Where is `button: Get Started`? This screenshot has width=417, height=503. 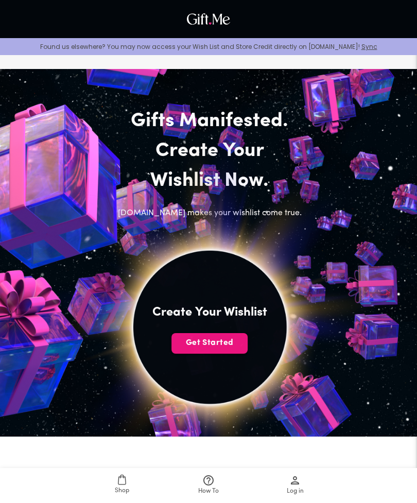
button: Get Started is located at coordinates (210, 343).